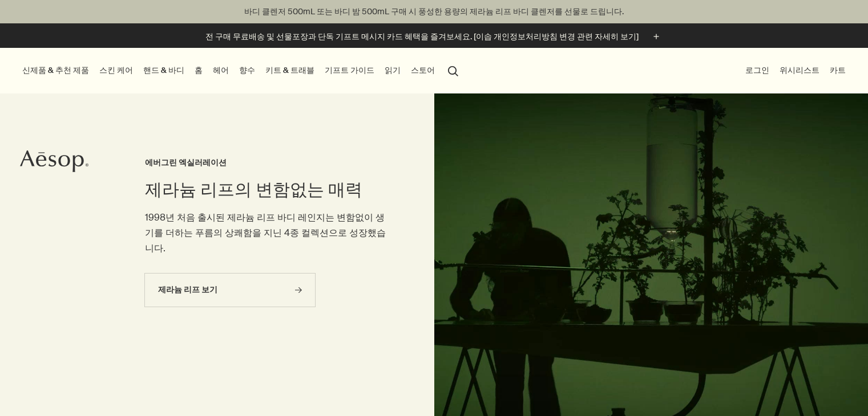 The height and width of the screenshot is (416, 868). What do you see at coordinates (423, 70) in the screenshot?
I see `button: 스토어` at bounding box center [423, 70].